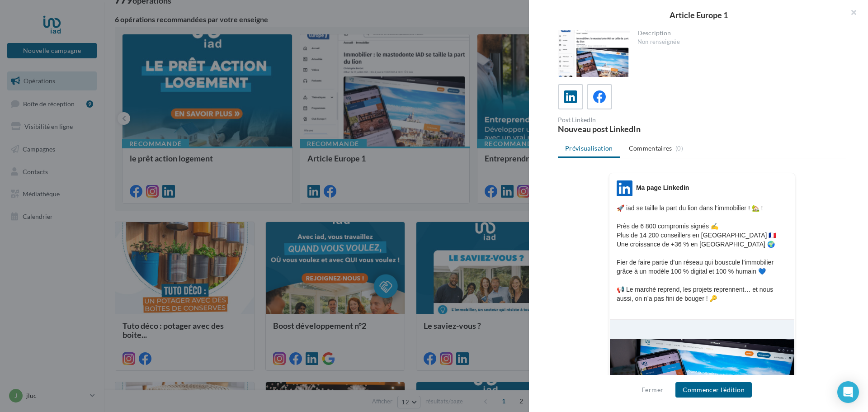  Describe the element at coordinates (699, 15) in the screenshot. I see `div: Article Europe 1` at that location.